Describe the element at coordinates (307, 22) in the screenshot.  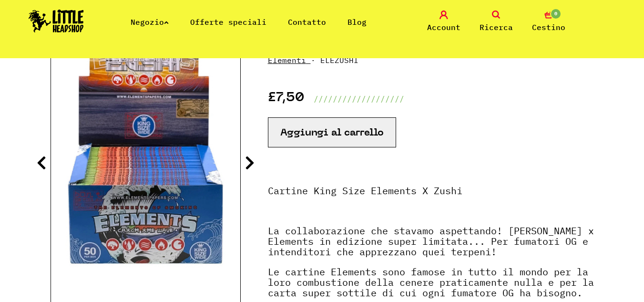
I see `a: Contatto` at that location.